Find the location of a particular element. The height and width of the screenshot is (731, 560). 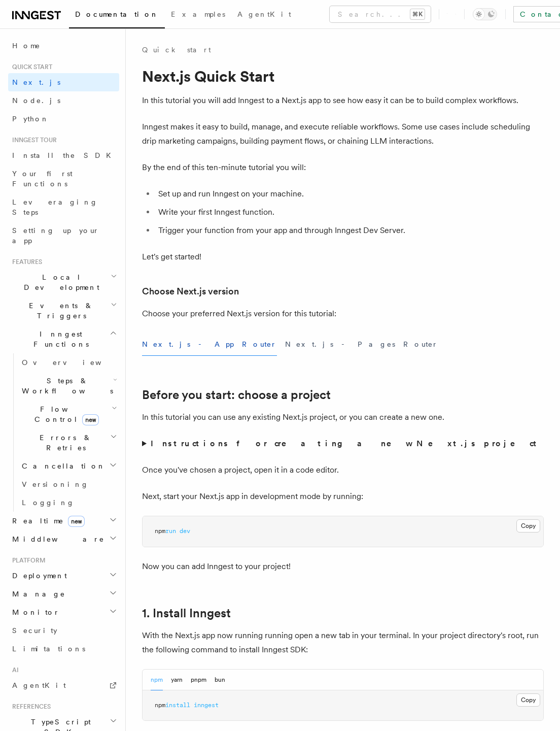

span: Errors & Retries is located at coordinates (64, 443).